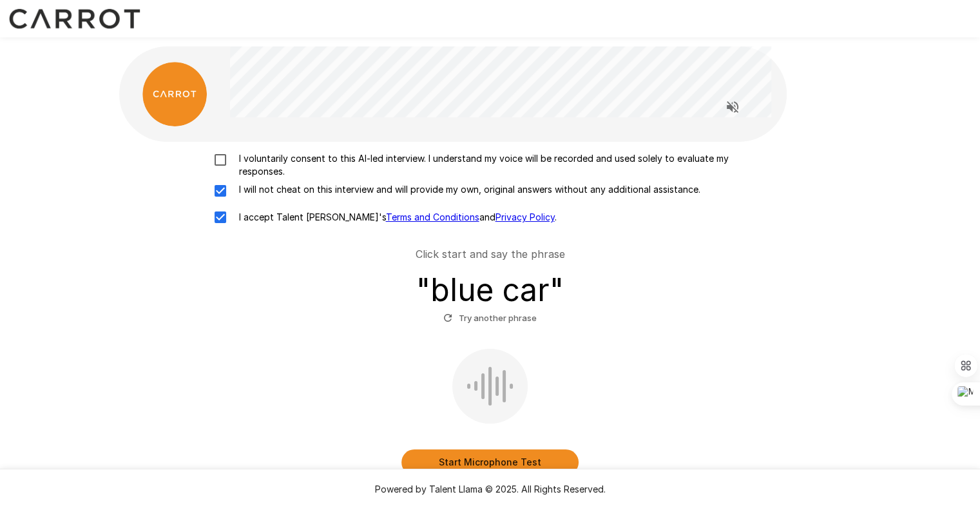 This screenshot has width=980, height=510. Describe the element at coordinates (504, 165) in the screenshot. I see `p: I voluntarily consent to this AI-led interview. I understand my voice will be recorded and used s...` at that location.